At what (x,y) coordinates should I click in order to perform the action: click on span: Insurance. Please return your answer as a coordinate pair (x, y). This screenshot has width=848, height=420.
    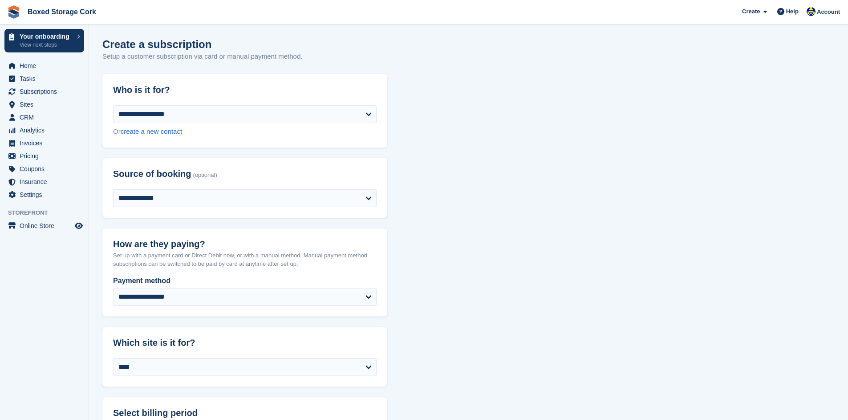
    Looking at the image, I should click on (46, 182).